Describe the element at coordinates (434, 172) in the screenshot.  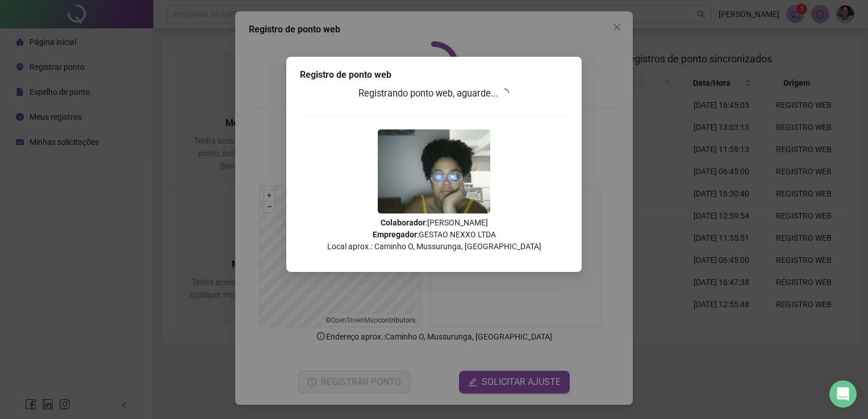
I see `img: 2Q==` at that location.